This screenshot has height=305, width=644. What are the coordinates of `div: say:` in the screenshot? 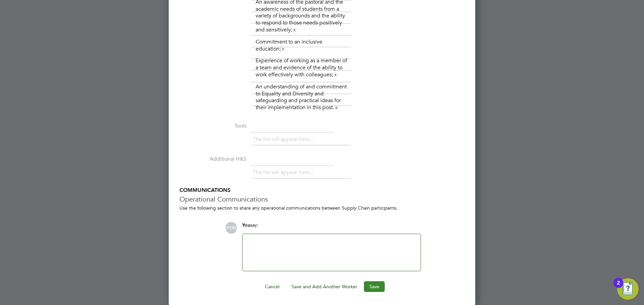 It's located at (331, 228).